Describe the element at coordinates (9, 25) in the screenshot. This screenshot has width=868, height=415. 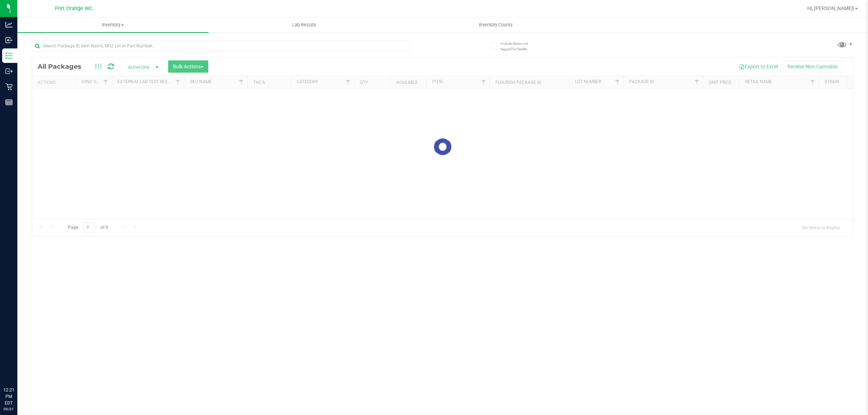
I see `inline-svg: Analytics` at that location.